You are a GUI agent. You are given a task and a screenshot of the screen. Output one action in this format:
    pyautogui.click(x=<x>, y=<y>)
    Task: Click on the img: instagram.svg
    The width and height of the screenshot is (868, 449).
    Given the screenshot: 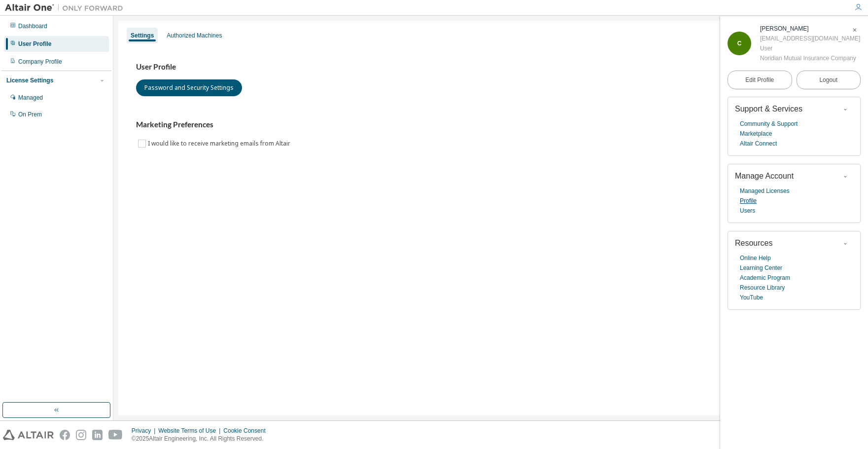 What is the action you would take?
    pyautogui.click(x=81, y=434)
    